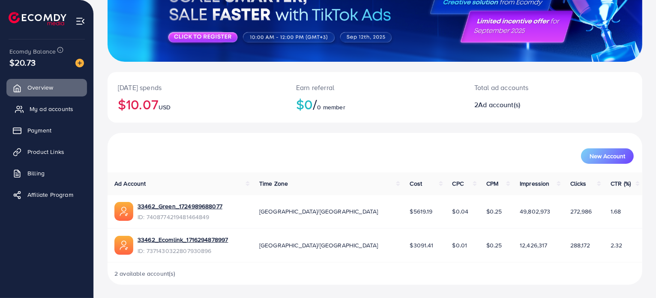 The height and width of the screenshot is (298, 656). What do you see at coordinates (80, 63) in the screenshot?
I see `img: image` at bounding box center [80, 63].